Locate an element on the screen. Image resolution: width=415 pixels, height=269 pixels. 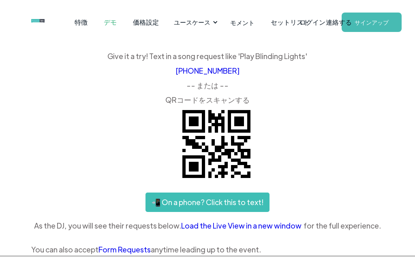
a: Load the Live View in a new window is located at coordinates (242, 226).